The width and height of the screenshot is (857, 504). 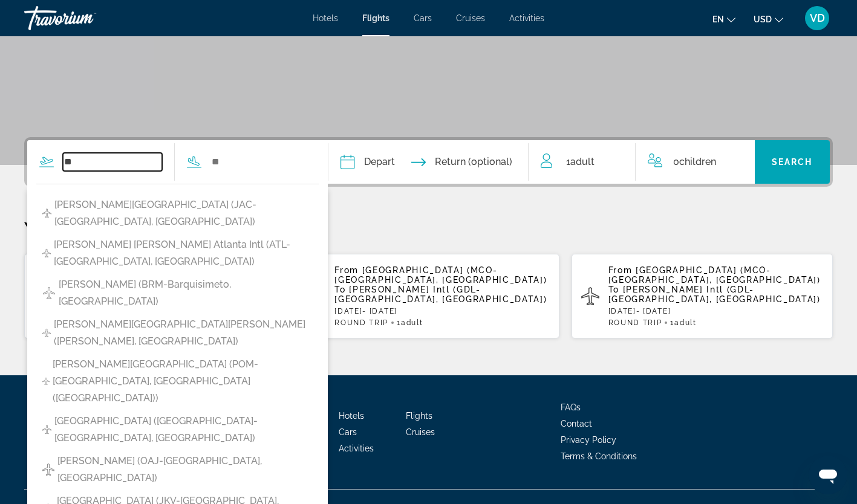 I want to click on button: Depart date, so click(x=367, y=162).